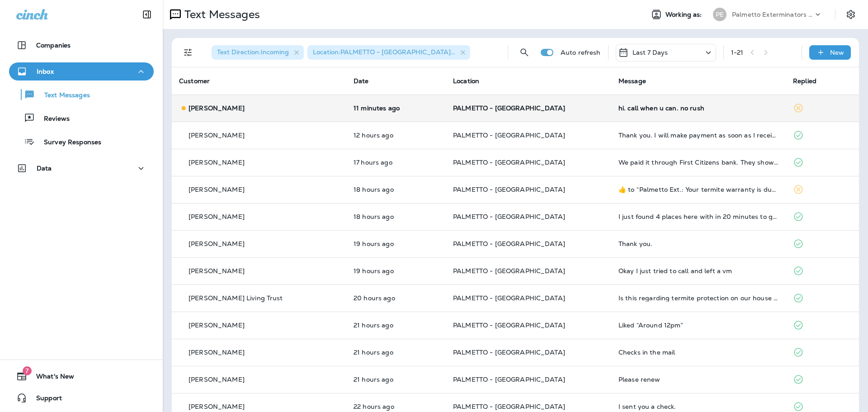  I want to click on p: New, so click(837, 53).